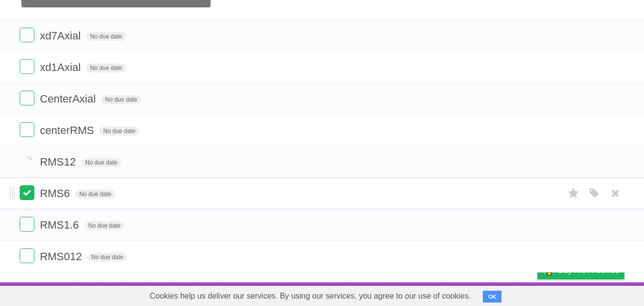 Image resolution: width=644 pixels, height=306 pixels. I want to click on span: centerRMS, so click(68, 130).